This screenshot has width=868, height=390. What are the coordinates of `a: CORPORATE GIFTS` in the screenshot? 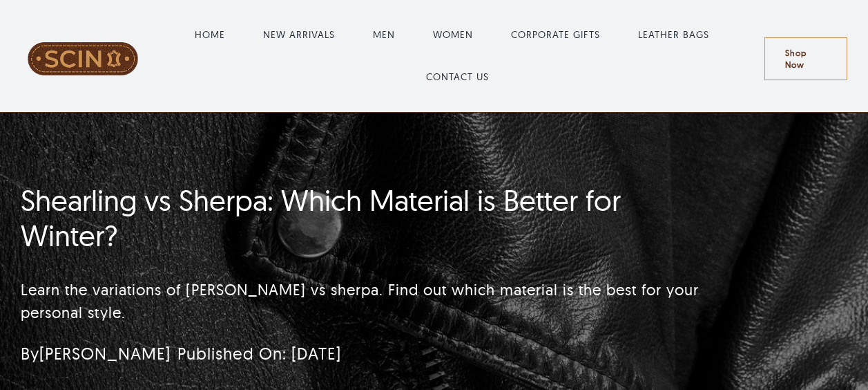 It's located at (555, 34).